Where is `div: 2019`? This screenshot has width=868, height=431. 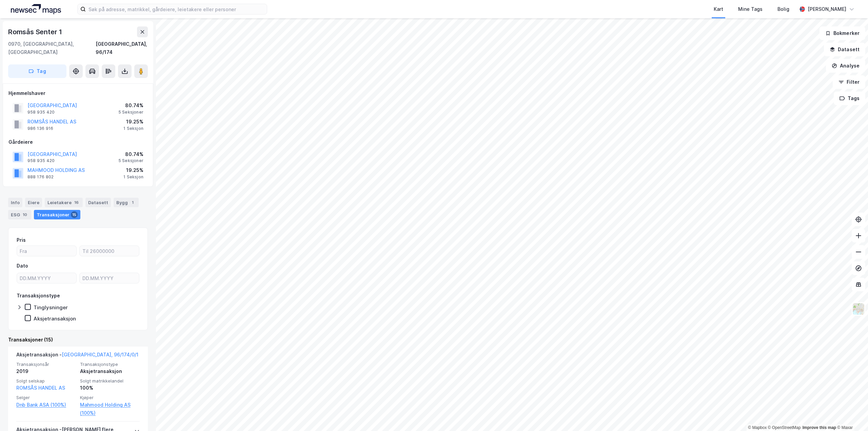
div: 2019 is located at coordinates (46, 371).